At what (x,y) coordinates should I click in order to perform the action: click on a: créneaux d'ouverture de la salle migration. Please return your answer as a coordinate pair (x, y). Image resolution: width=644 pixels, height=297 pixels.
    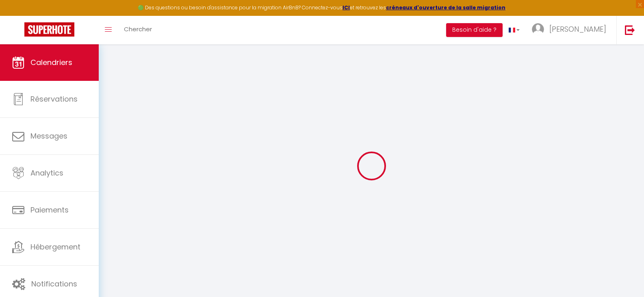
    Looking at the image, I should click on (446, 8).